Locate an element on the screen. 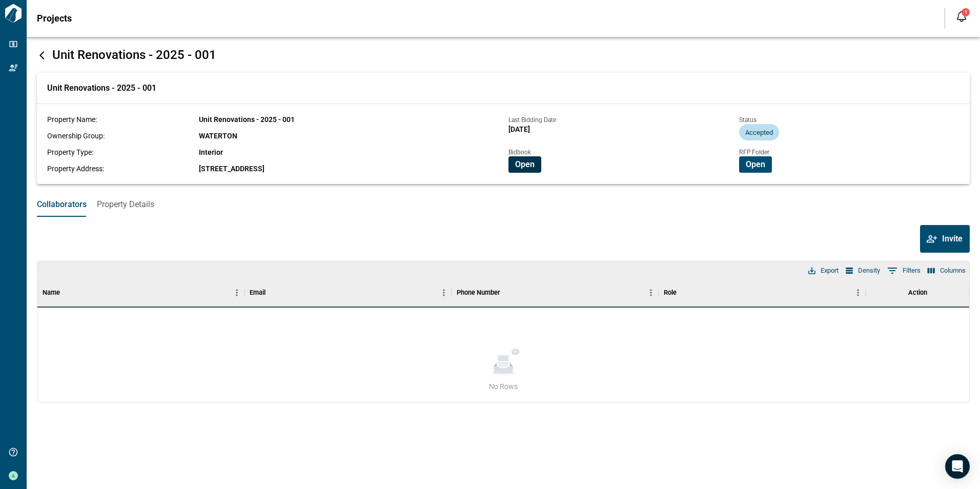 This screenshot has height=489, width=980. div: base tabs is located at coordinates (504, 205).